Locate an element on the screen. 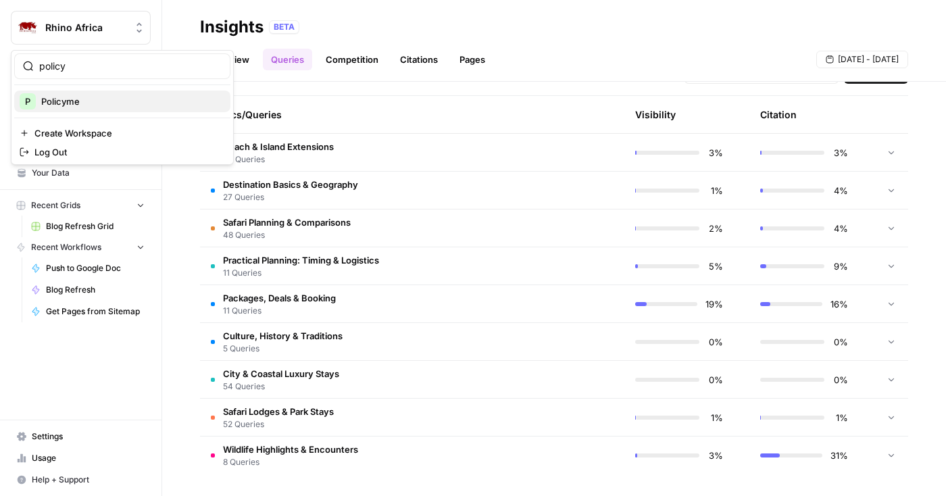 The height and width of the screenshot is (496, 946). span: Blog Refresh Grid is located at coordinates (95, 226).